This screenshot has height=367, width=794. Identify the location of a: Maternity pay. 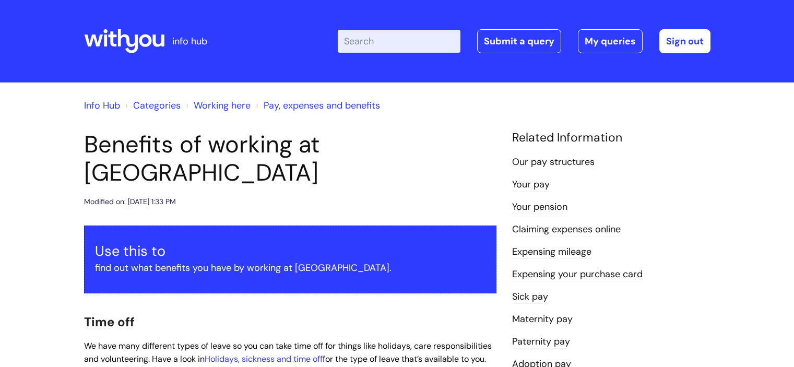
(543, 320).